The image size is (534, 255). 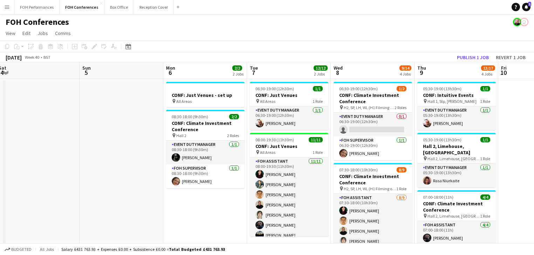 What do you see at coordinates (63, 33) in the screenshot?
I see `a: Comms` at bounding box center [63, 33].